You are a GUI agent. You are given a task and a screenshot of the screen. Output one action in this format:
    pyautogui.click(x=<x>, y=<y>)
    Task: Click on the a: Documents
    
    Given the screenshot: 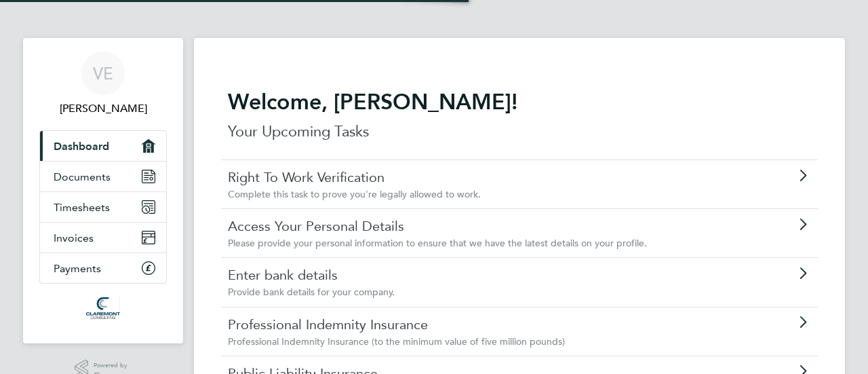 What is the action you would take?
    pyautogui.click(x=103, y=176)
    